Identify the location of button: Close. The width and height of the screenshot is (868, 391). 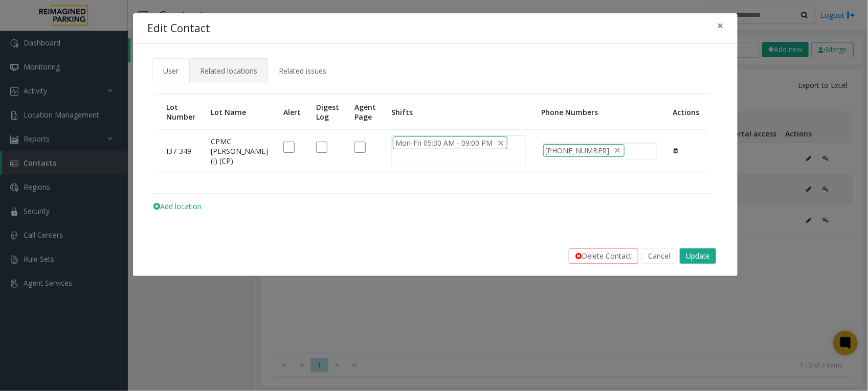
(720, 25).